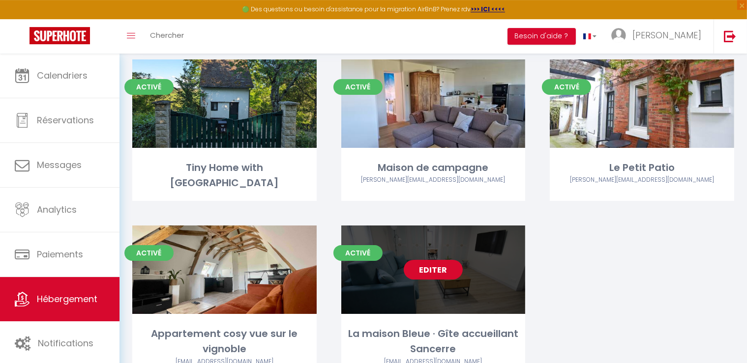 This screenshot has width=747, height=363. Describe the element at coordinates (65, 343) in the screenshot. I see `span: Notifications` at that location.